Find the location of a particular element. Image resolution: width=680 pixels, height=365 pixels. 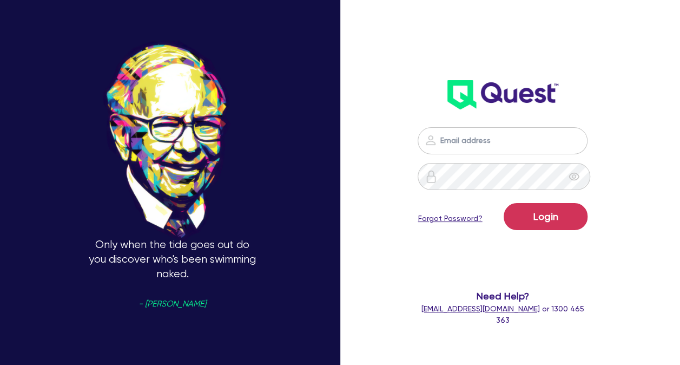

span: eye is located at coordinates (574, 176).